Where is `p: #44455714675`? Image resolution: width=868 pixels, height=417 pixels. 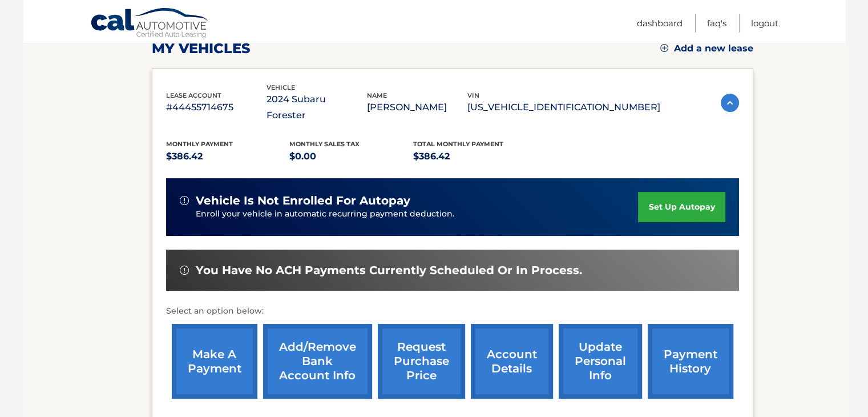
p: #44455714675 is located at coordinates (216, 107).